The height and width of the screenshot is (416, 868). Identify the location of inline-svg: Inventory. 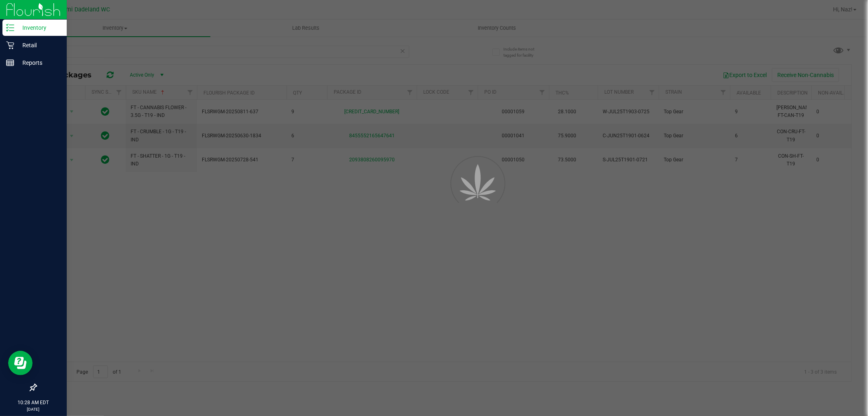
(11, 28).